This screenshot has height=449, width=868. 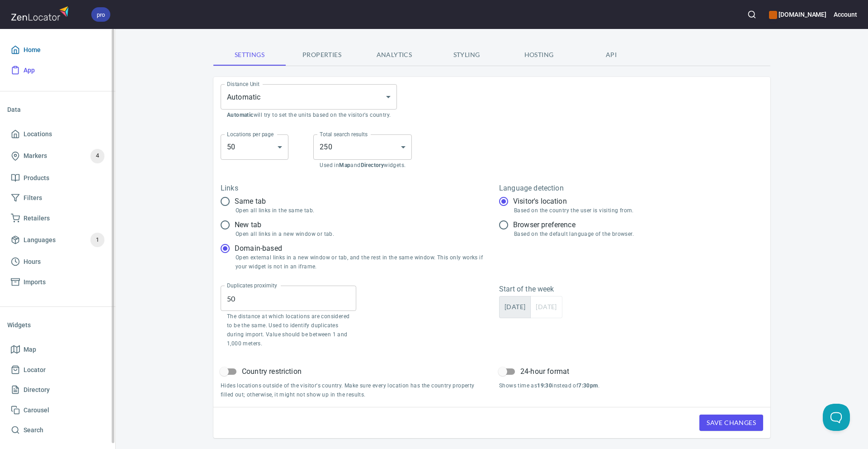 What do you see at coordinates (566, 215) in the screenshot?
I see `div: language-detection` at bounding box center [566, 215].